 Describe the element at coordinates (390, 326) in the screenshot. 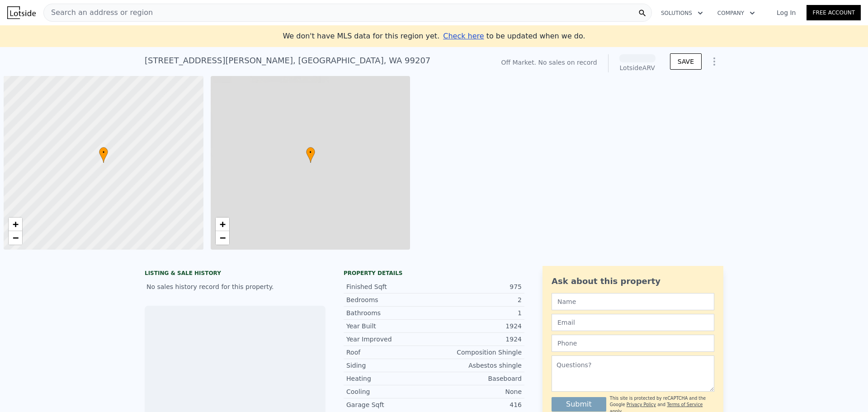

I see `div: Year Built` at that location.